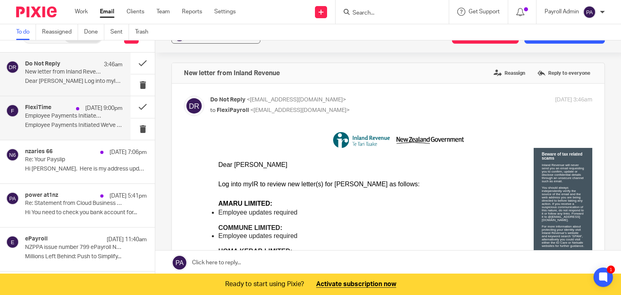 This screenshot has width=621, height=295. Describe the element at coordinates (35, 71) in the screenshot. I see `b: AMARU LIMITED:` at that location.